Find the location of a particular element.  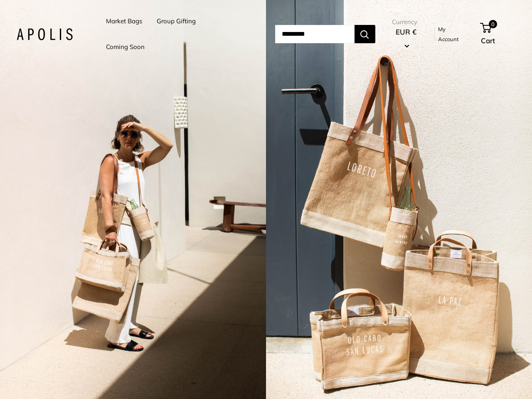

span: EUR € is located at coordinates (406, 32).